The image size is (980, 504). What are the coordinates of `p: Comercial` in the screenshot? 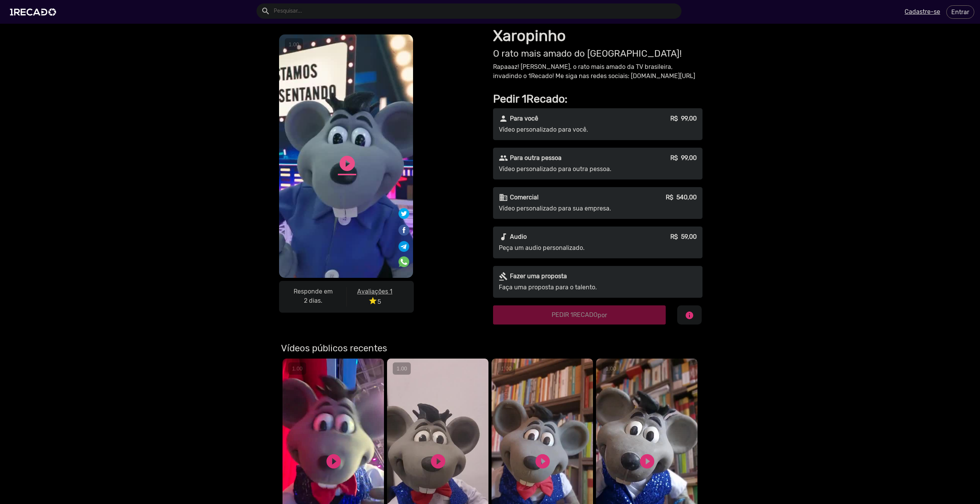 It's located at (524, 197).